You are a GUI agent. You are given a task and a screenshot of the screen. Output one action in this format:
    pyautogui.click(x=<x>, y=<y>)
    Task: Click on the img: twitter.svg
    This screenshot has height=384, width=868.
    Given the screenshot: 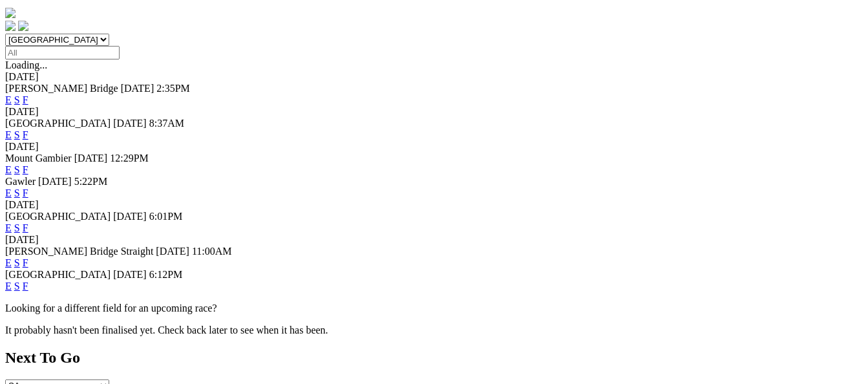 What is the action you would take?
    pyautogui.click(x=23, y=26)
    